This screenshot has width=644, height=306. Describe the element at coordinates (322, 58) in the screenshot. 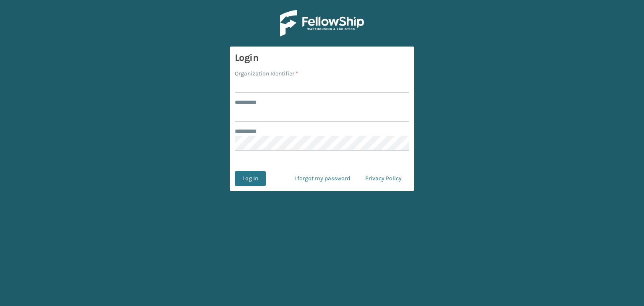

I see `h3: Login` at that location.